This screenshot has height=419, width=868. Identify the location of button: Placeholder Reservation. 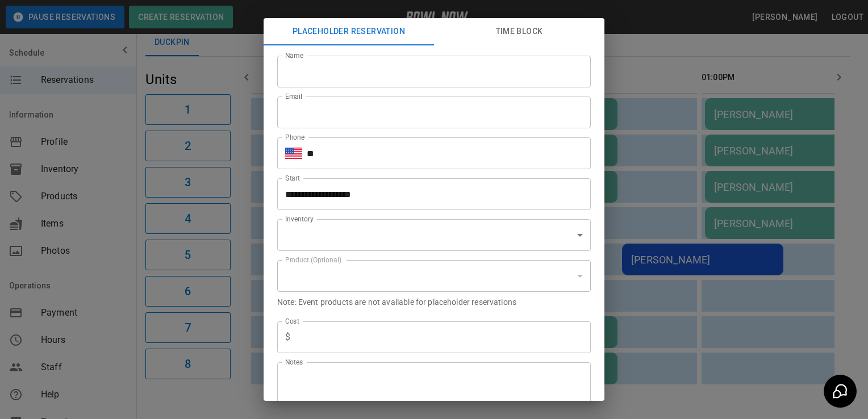
(349, 32).